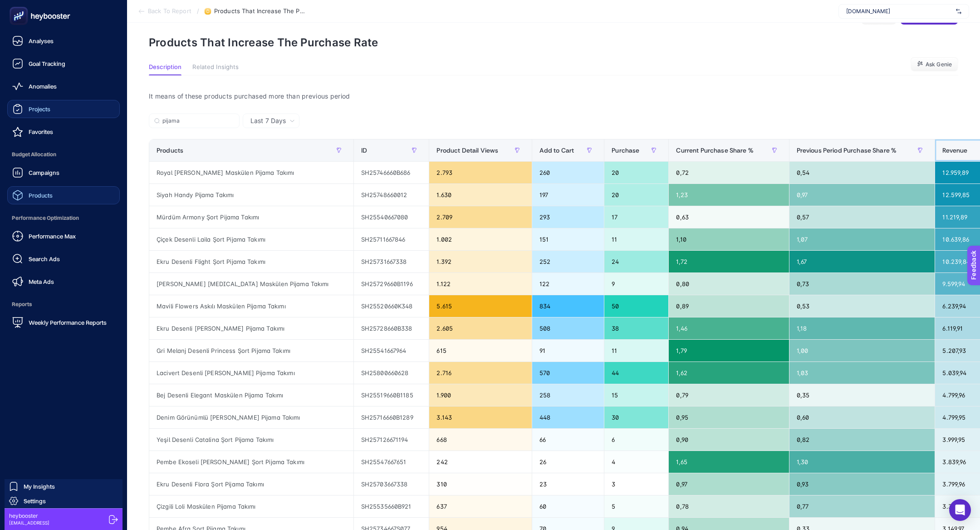  What do you see at coordinates (636, 239) in the screenshot?
I see `div: 11` at bounding box center [636, 239].